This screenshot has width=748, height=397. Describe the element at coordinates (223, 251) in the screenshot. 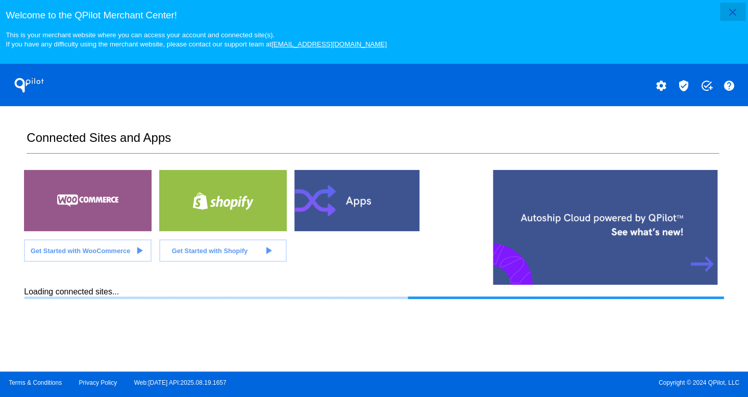

I see `a: Get Started with Shopify` at that location.